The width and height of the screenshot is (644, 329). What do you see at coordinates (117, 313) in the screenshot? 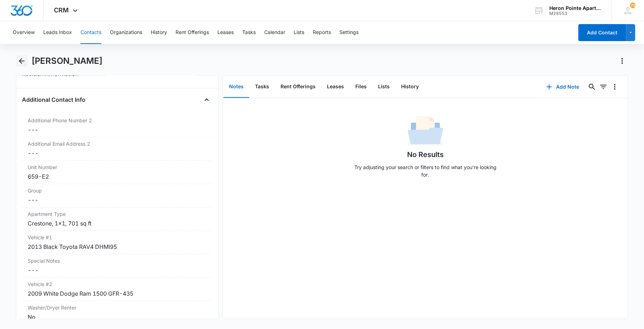
I see `div: Washer/Dryer RenterNo` at bounding box center [117, 313].